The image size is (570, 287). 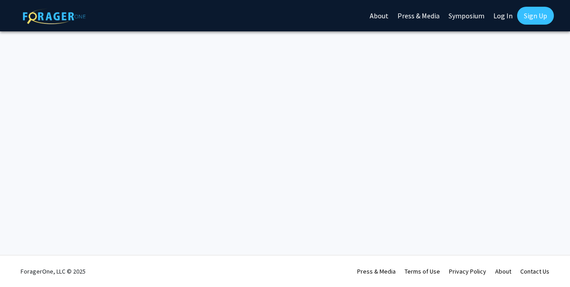 I want to click on a: About, so click(x=503, y=271).